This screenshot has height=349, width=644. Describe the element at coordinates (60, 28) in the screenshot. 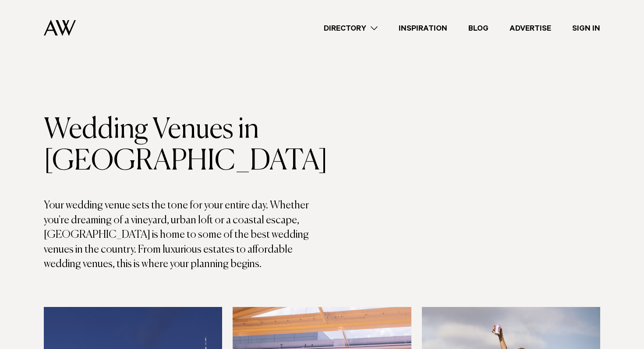

I see `img: Auckland Weddings Logo` at that location.